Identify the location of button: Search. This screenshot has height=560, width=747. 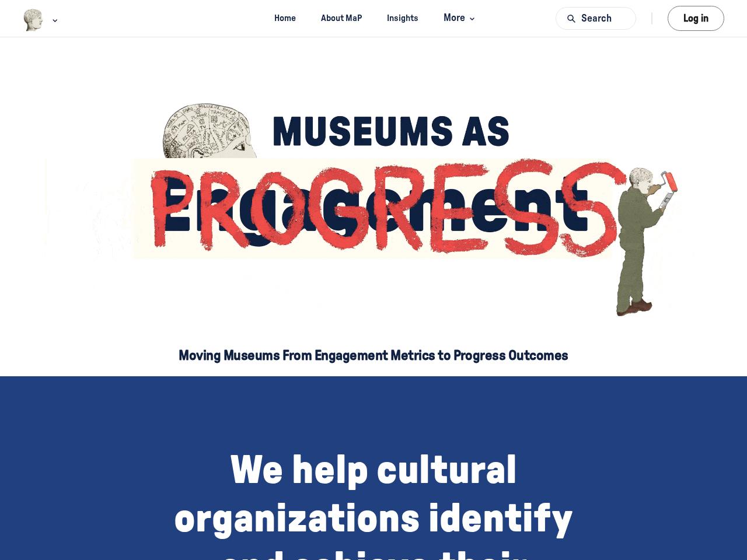
(596, 18).